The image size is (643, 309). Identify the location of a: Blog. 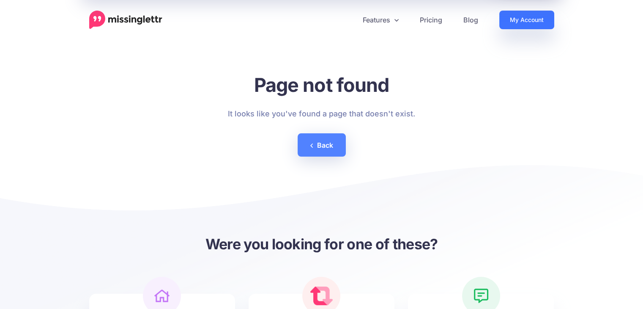
(470, 20).